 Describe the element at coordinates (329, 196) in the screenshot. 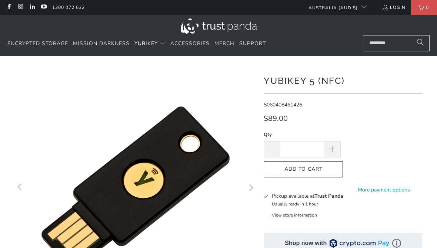

I see `b: Trust Panda` at that location.